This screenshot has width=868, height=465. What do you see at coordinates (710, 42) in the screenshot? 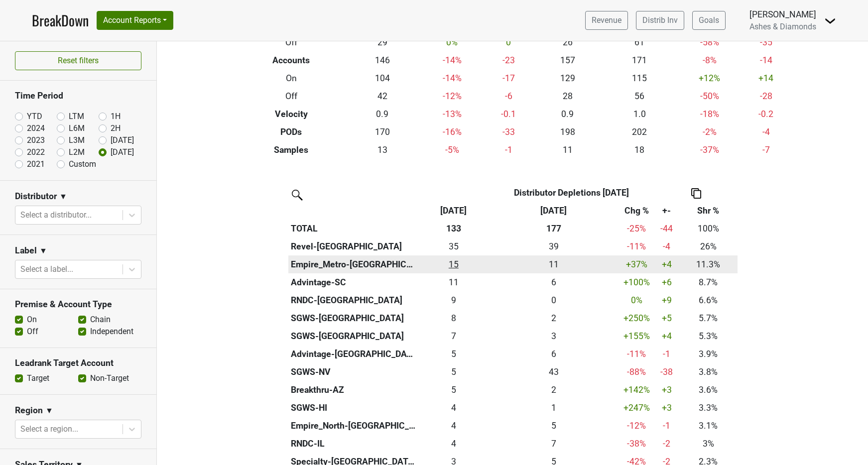
I see `td: -58 %` at bounding box center [710, 42].